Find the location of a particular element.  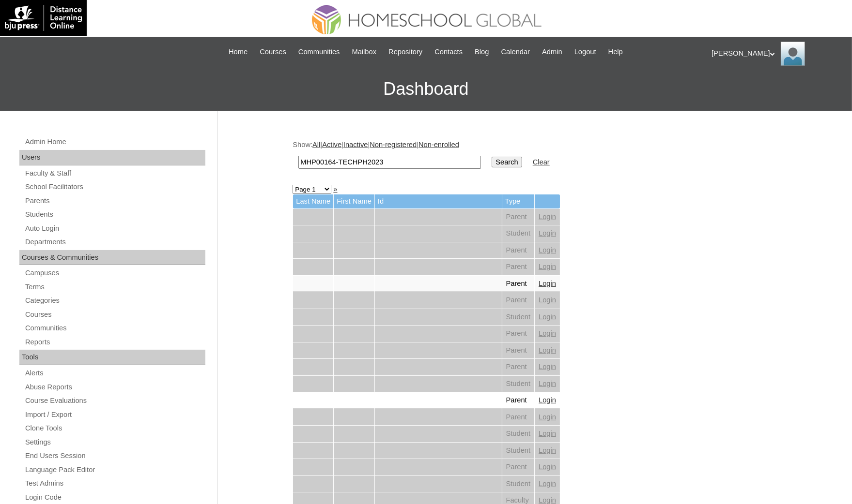

div: Show: | | | | is located at coordinates (532, 157).